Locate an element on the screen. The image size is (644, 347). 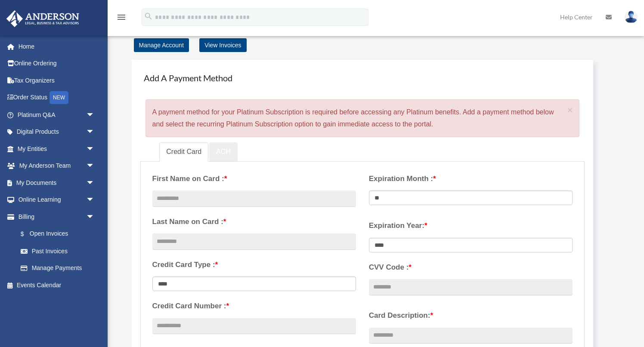
a: Order StatusNEW is located at coordinates (57, 98).